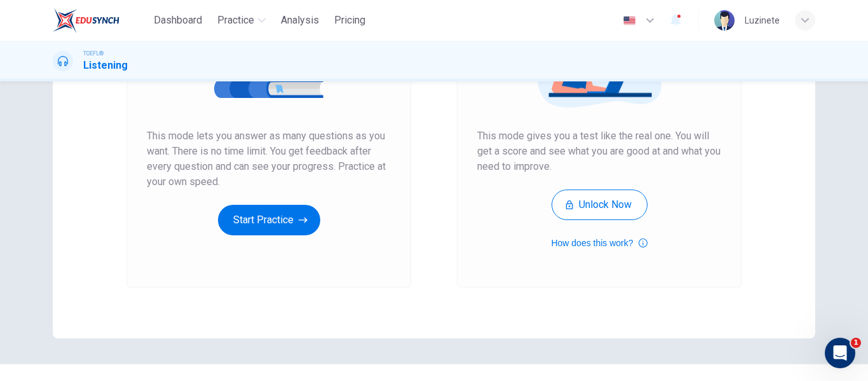 The width and height of the screenshot is (868, 381). What do you see at coordinates (93, 53) in the screenshot?
I see `span: TOEFL®` at bounding box center [93, 53].